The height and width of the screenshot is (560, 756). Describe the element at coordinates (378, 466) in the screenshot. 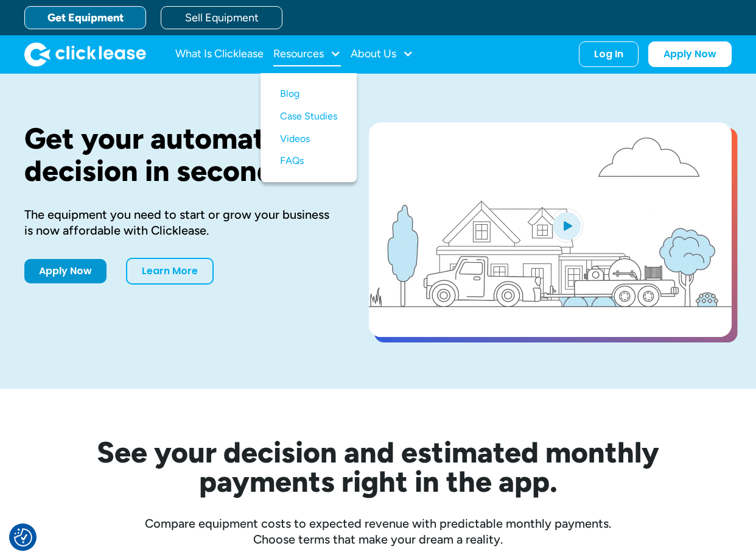

I see `h2: See your decision and estimated monthly payments right in the app.` at that location.